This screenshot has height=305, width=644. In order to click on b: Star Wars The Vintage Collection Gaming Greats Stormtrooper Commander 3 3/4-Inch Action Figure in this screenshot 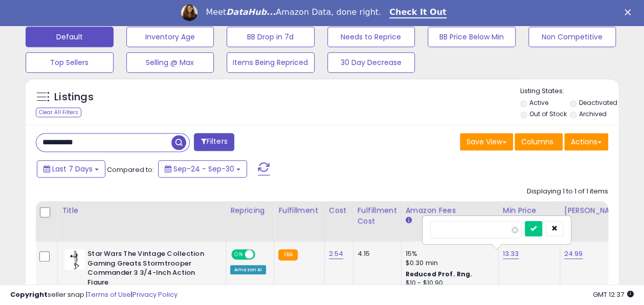, I will do `click(149, 270)`.